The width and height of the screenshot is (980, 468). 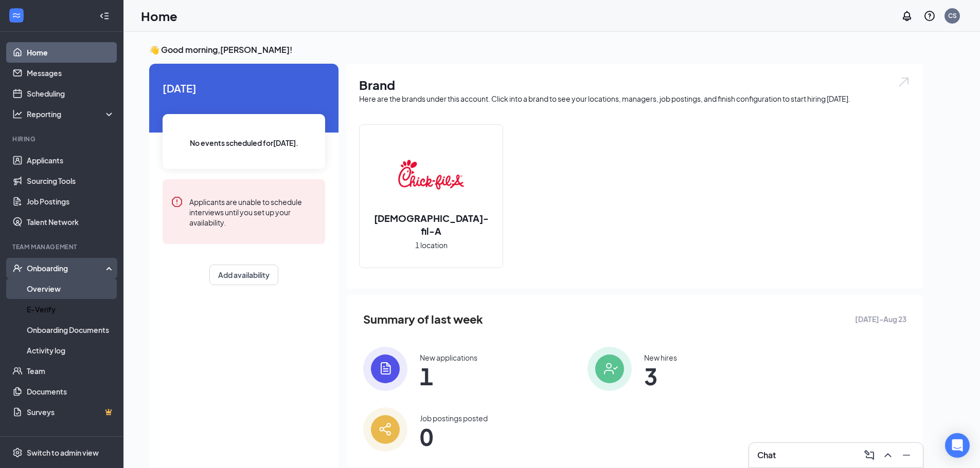 I want to click on a: Scheduling, so click(x=70, y=93).